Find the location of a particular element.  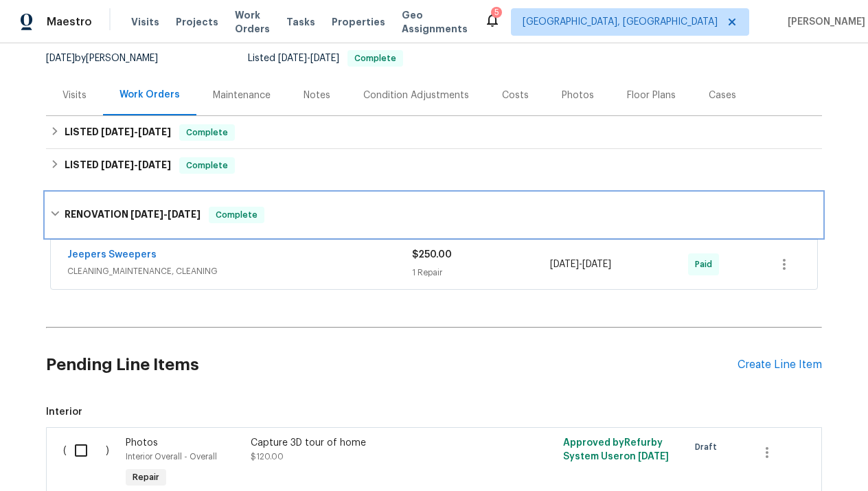

div: Costs is located at coordinates (515, 95).